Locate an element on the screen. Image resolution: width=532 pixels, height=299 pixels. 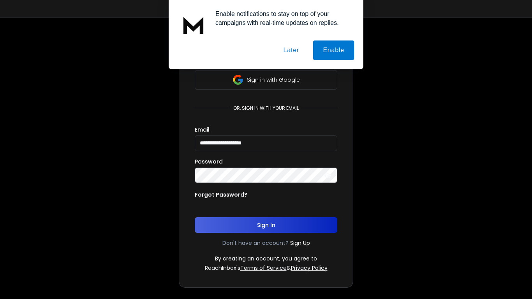
button: Sign in with Google is located at coordinates (266, 80).